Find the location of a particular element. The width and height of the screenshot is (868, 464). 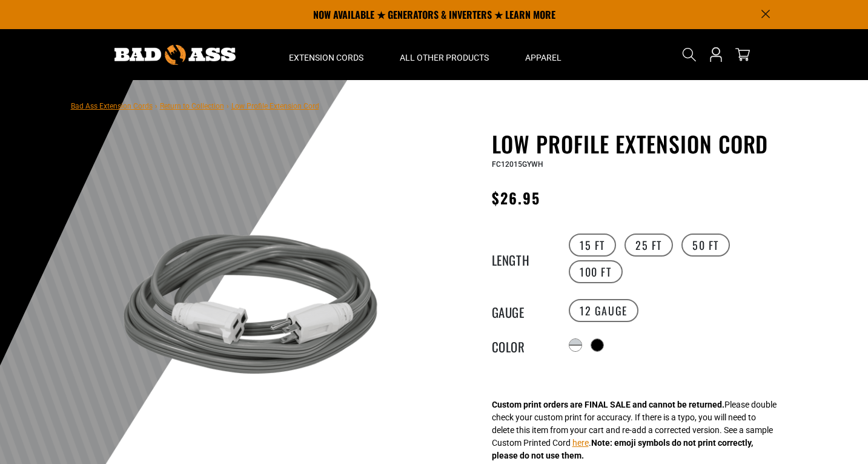

legend: Color is located at coordinates (522, 345).